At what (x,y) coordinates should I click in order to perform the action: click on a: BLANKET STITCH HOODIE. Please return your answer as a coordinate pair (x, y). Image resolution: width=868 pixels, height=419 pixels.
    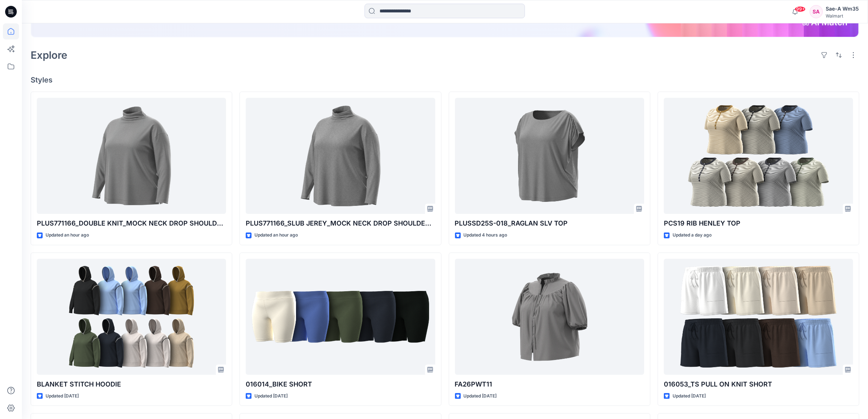
    Looking at the image, I should click on (131, 316).